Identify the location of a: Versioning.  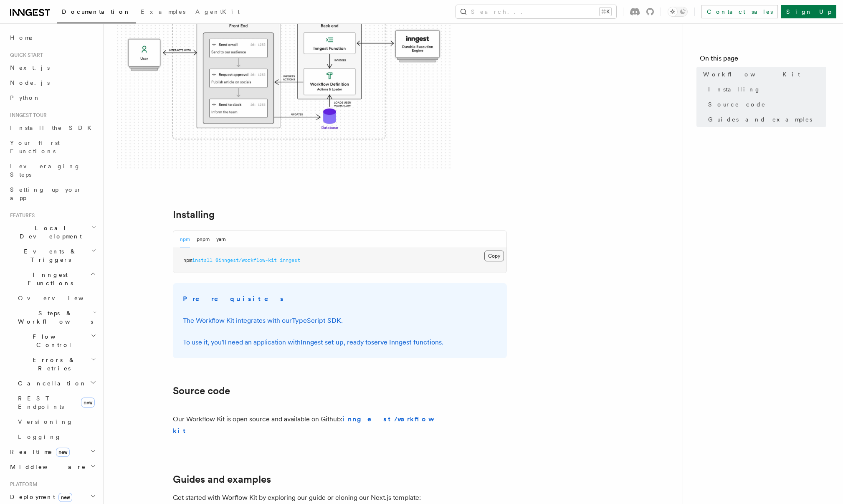
(56, 422).